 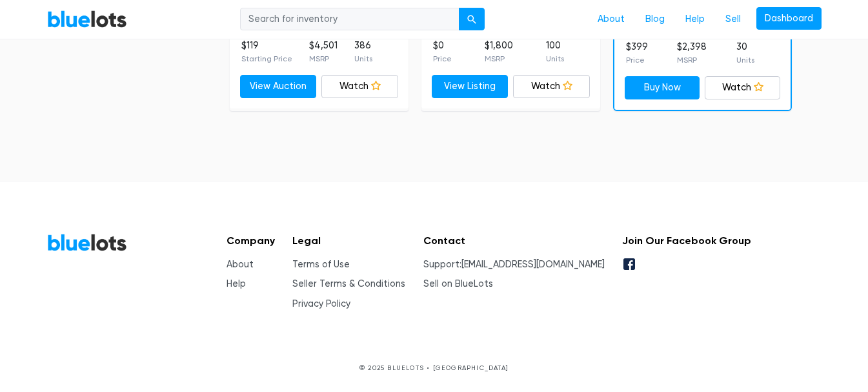 I want to click on a: Buy Now, so click(x=662, y=88).